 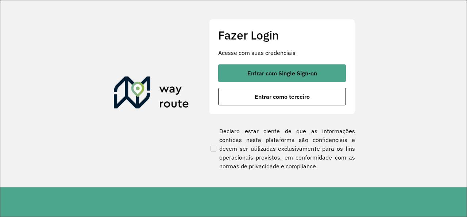 I want to click on span: Entrar com Single Sign-on, so click(x=282, y=73).